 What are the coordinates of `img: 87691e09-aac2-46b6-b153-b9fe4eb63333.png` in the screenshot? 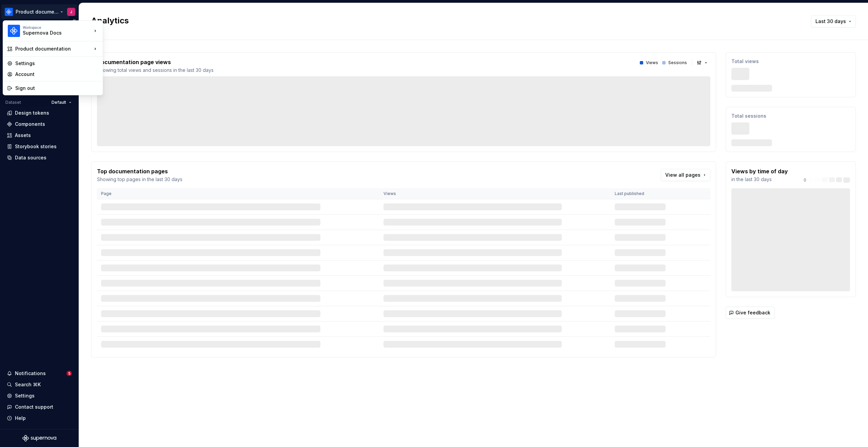 It's located at (14, 31).